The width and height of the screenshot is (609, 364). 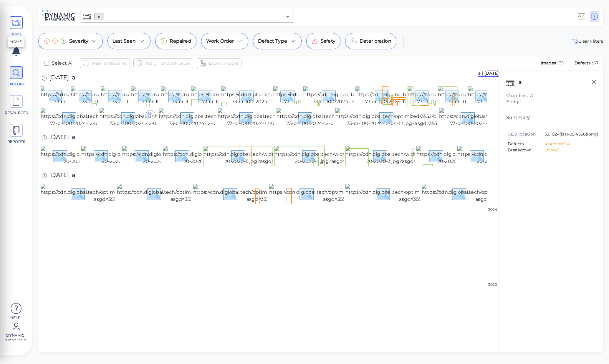 I want to click on img: https://cdn.diglobal.tech/width210/3552/bridge-73-cr-100-2024-12-04-21.jpg?asgd=3552, so click(x=494, y=96).